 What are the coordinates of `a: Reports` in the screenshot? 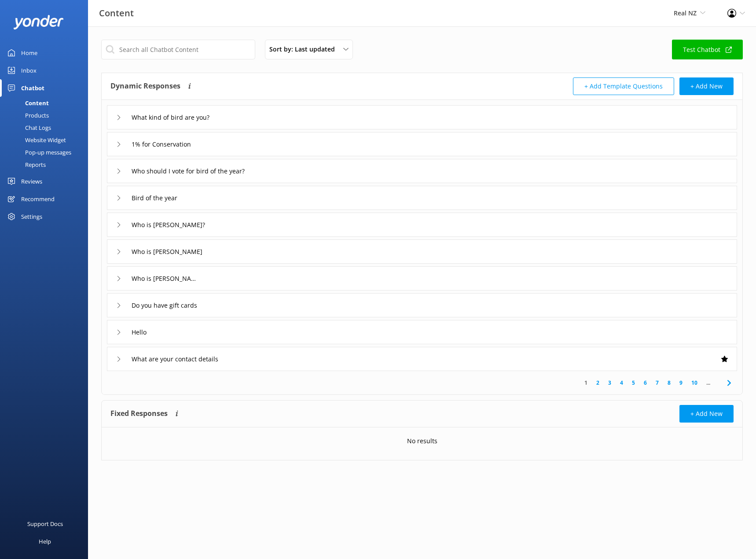 It's located at (47, 165).